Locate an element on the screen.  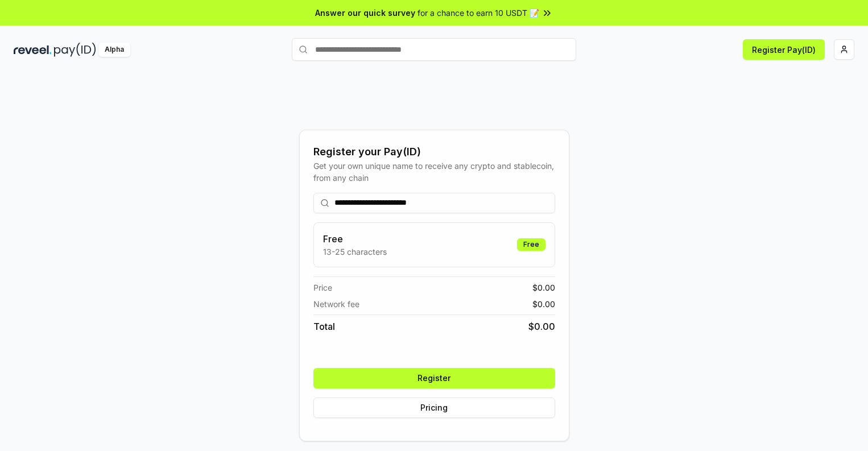
span: for a chance to earn 10 USDT 📝 is located at coordinates (478, 13).